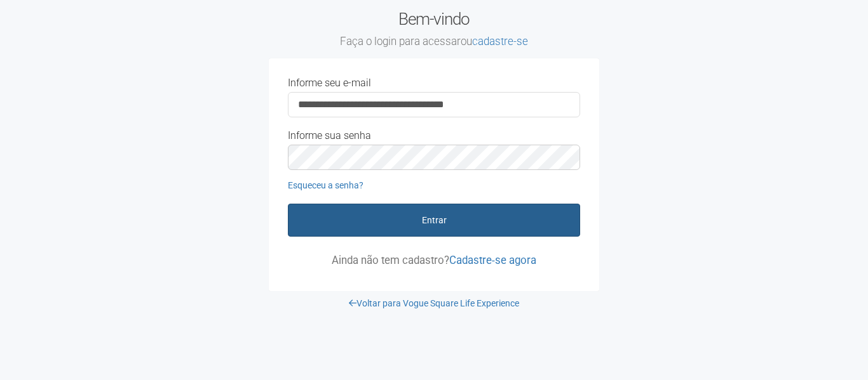 This screenshot has height=380, width=868. I want to click on a: Esqueceu a senha?, so click(326, 185).